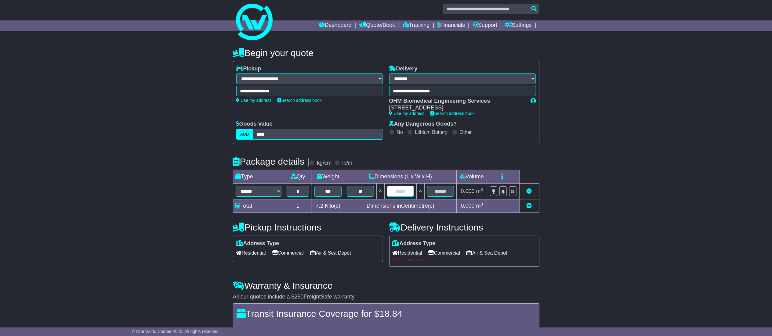 Image resolution: width=772 pixels, height=336 pixels. What do you see at coordinates (308, 227) in the screenshot?
I see `h4: Pickup Instructions` at bounding box center [308, 227].